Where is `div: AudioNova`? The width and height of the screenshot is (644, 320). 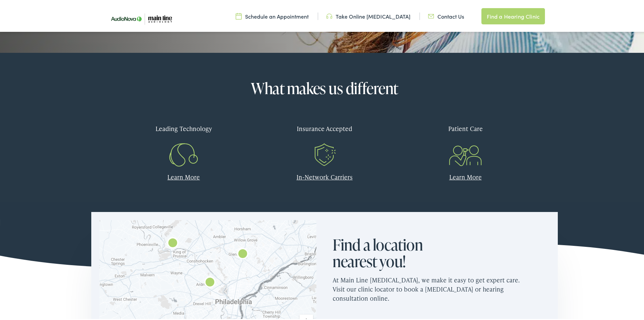
div: AudioNova is located at coordinates (243, 253).